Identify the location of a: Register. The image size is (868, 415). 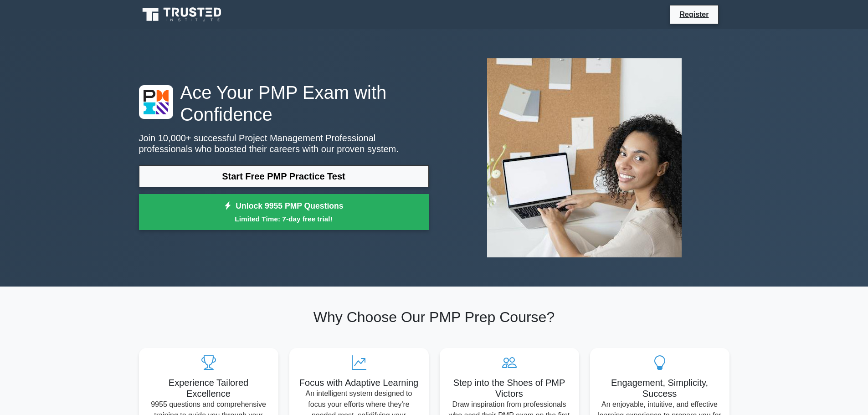
(694, 14).